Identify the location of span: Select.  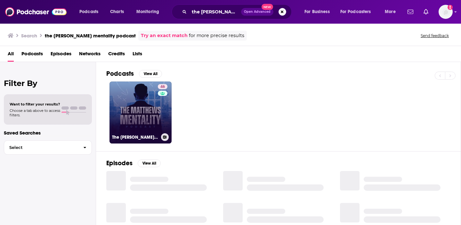
(41, 148).